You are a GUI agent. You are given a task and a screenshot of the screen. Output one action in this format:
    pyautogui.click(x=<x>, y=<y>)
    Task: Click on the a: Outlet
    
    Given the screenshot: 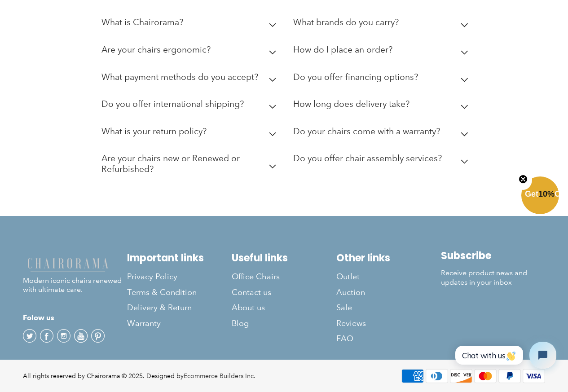 What is the action you would take?
    pyautogui.click(x=388, y=277)
    